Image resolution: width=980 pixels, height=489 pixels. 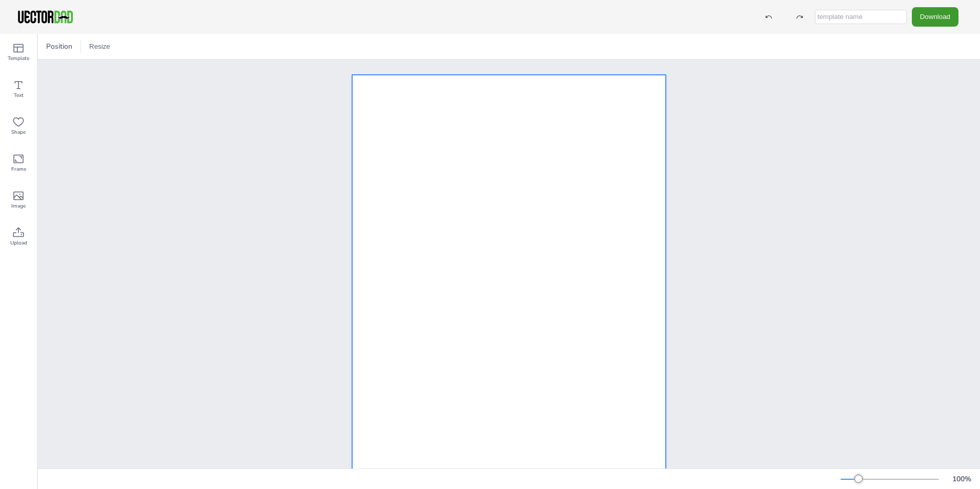 I want to click on button: Resize, so click(x=99, y=47).